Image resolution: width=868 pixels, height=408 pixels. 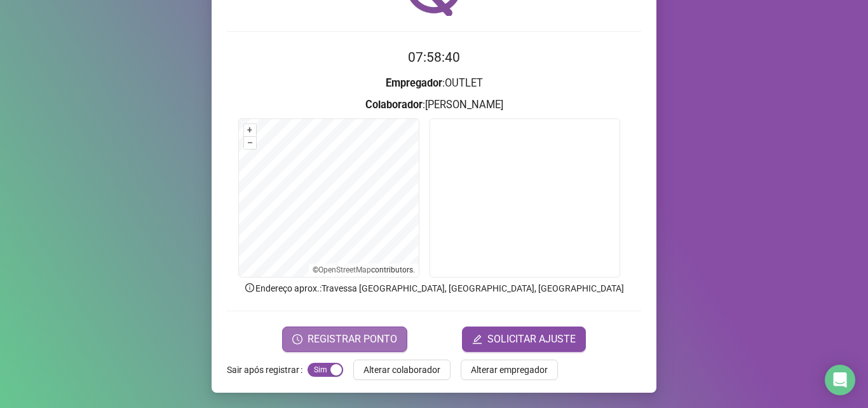 What do you see at coordinates (344, 270) in the screenshot?
I see `a: OpenStreetMap` at bounding box center [344, 270].